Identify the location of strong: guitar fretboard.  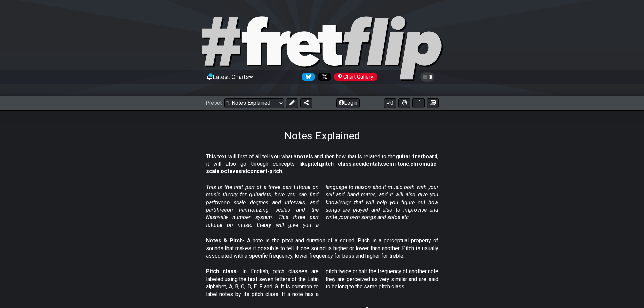
(416, 156).